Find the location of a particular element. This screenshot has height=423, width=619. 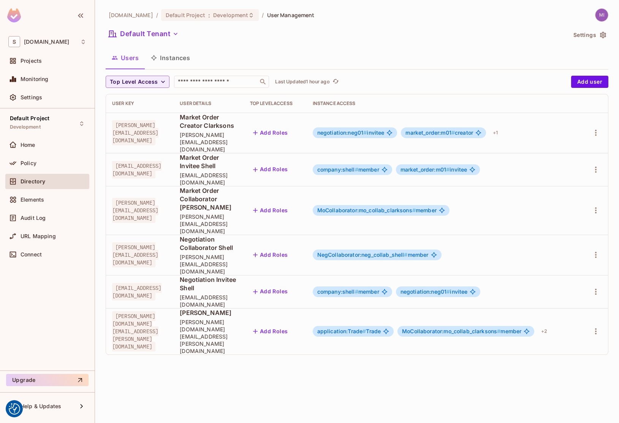

button: Top Level Access is located at coordinates (138, 82).